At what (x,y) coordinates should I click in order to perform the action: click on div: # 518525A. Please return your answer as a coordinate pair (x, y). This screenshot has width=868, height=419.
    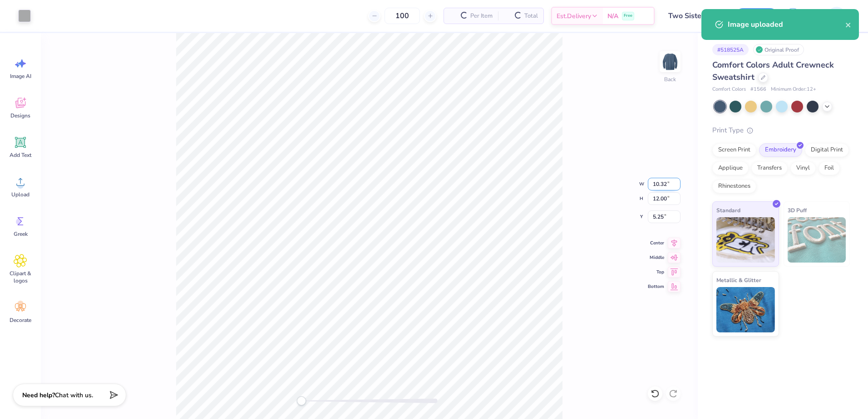
    Looking at the image, I should click on (730, 50).